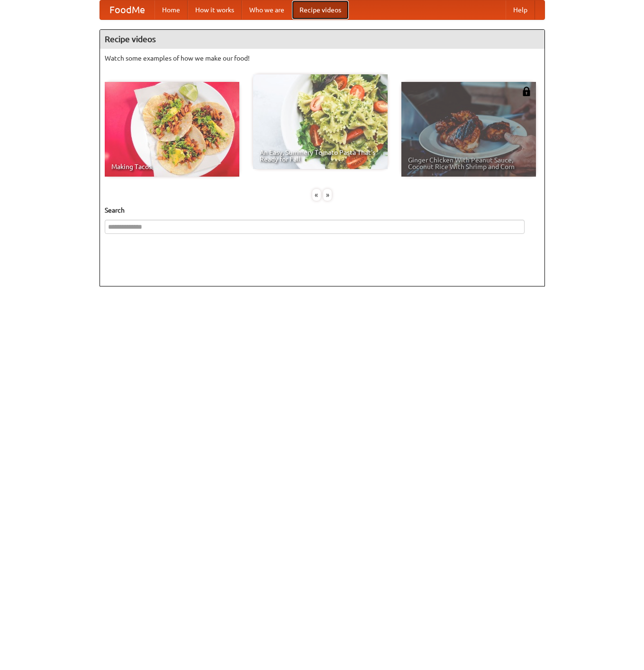  What do you see at coordinates (266, 10) in the screenshot?
I see `a: Who we are` at bounding box center [266, 10].